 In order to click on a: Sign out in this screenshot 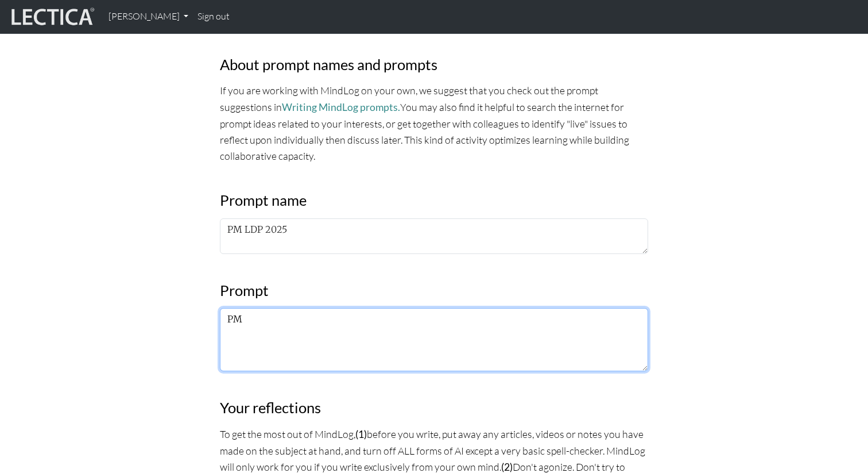, I will do `click(213, 17)`.